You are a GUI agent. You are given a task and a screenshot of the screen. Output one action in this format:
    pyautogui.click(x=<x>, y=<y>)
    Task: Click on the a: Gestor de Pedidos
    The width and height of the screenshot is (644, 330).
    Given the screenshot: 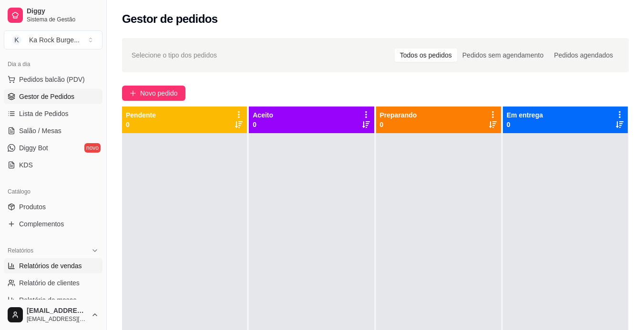 What is the action you would take?
    pyautogui.click(x=53, y=97)
    